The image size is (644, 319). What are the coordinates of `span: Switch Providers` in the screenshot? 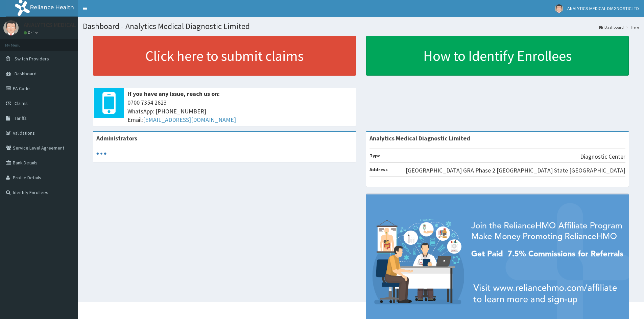 It's located at (32, 59).